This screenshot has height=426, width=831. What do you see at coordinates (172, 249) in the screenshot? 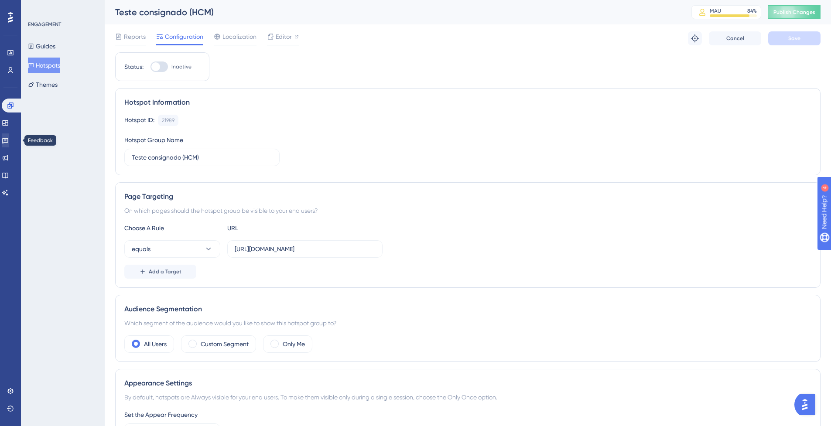
I see `button: equals` at bounding box center [172, 249].